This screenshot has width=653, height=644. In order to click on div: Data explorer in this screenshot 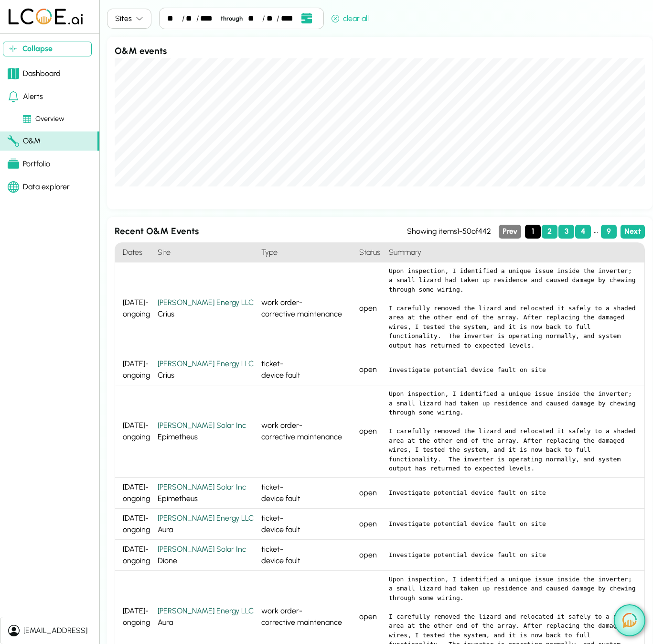, I will do `click(39, 187)`.